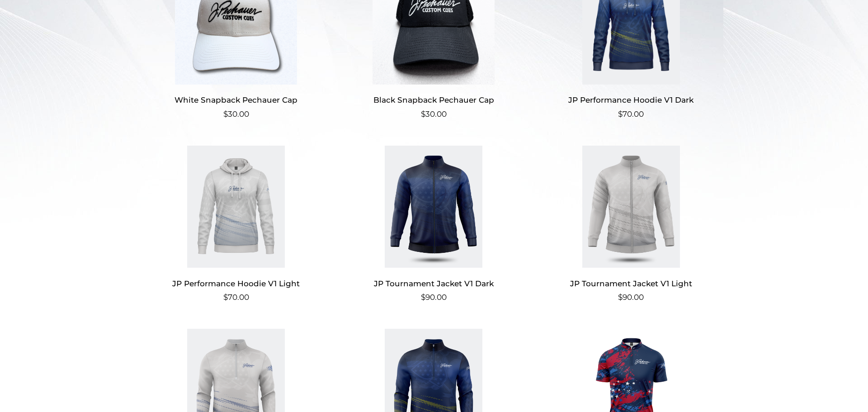 The height and width of the screenshot is (412, 868). What do you see at coordinates (434, 283) in the screenshot?
I see `h2: JP Tournament Jacket V1 Dark` at bounding box center [434, 283].